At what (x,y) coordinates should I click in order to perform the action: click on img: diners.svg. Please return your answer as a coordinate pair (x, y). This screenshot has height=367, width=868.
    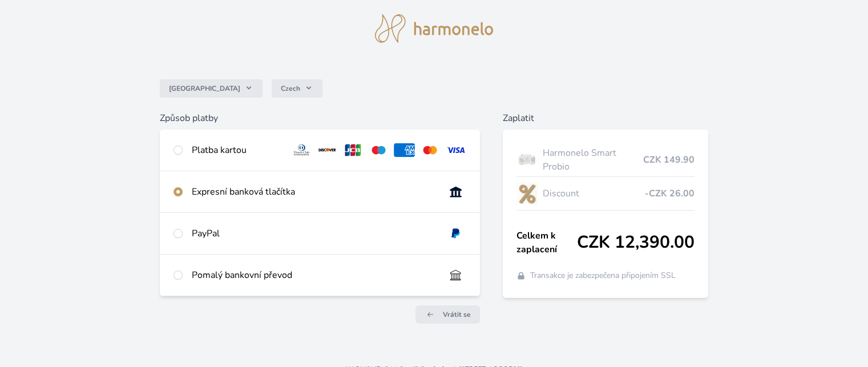
    Looking at the image, I should click on (301, 150).